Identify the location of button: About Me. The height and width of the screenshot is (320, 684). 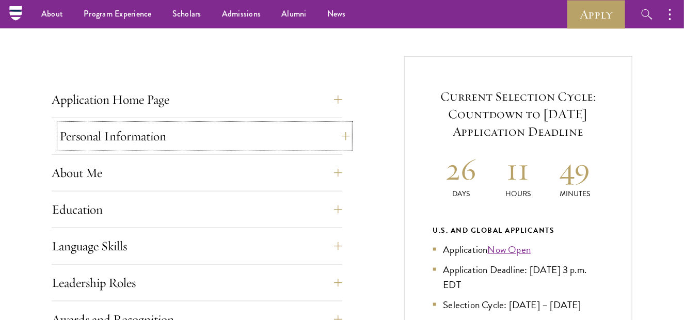
(197, 173).